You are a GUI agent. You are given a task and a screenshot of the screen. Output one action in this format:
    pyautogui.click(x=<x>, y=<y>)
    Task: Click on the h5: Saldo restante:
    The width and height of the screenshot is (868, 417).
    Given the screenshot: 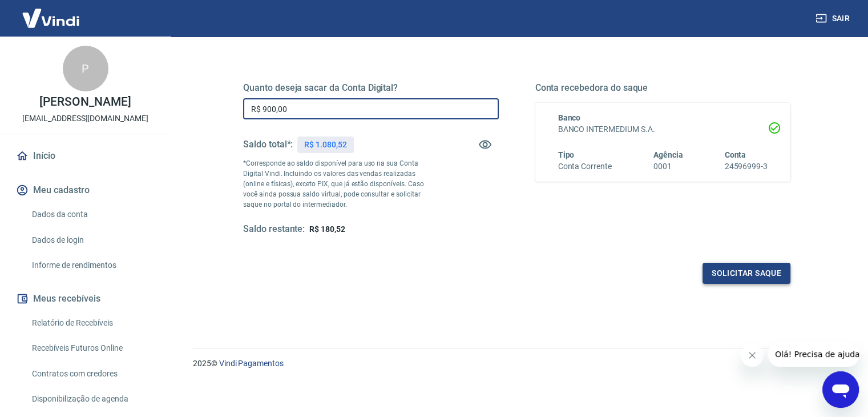 What is the action you would take?
    pyautogui.click(x=274, y=229)
    